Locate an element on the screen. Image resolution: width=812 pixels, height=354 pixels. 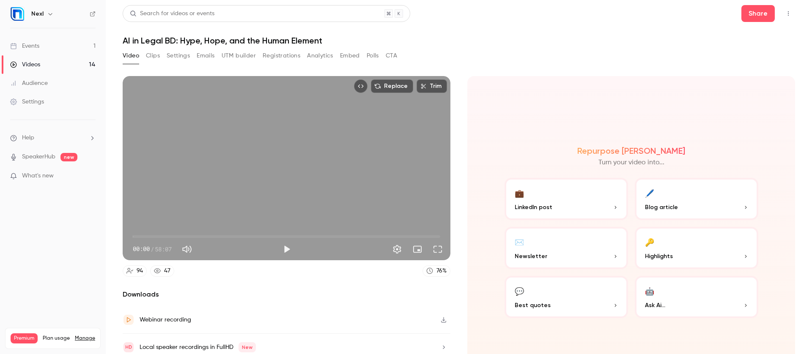
a: Manage is located at coordinates (85, 339).